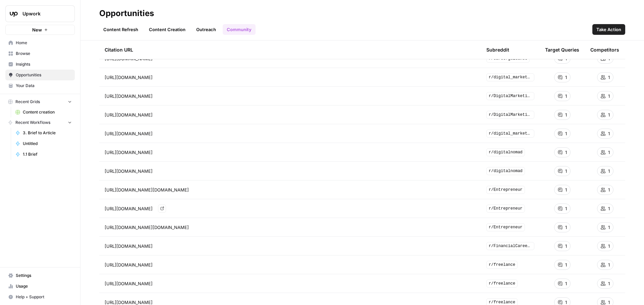  Describe the element at coordinates (604, 49) in the screenshot. I see `div: Competitors` at that location.